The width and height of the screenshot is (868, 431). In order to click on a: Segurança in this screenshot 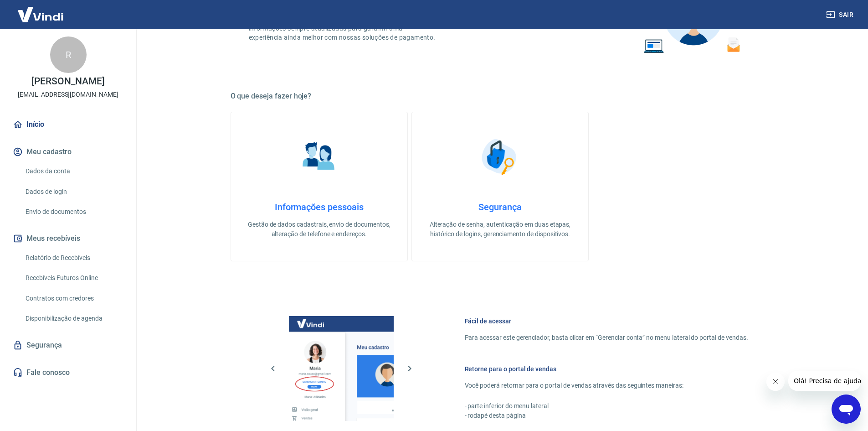, I will do `click(67, 345)`.